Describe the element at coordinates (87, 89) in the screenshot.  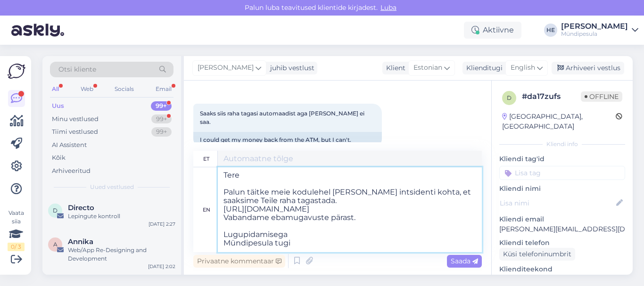
I see `div: Web` at that location.